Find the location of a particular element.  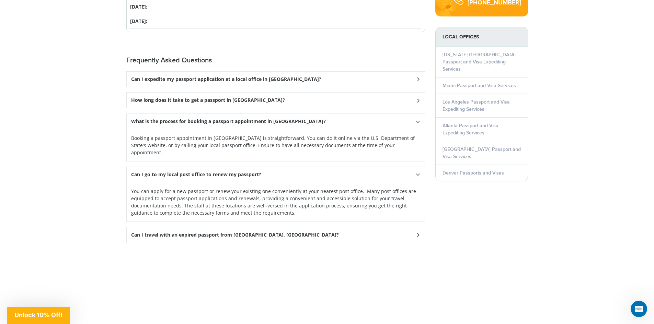

a: Miami Passport and Visa Services is located at coordinates (479, 85).